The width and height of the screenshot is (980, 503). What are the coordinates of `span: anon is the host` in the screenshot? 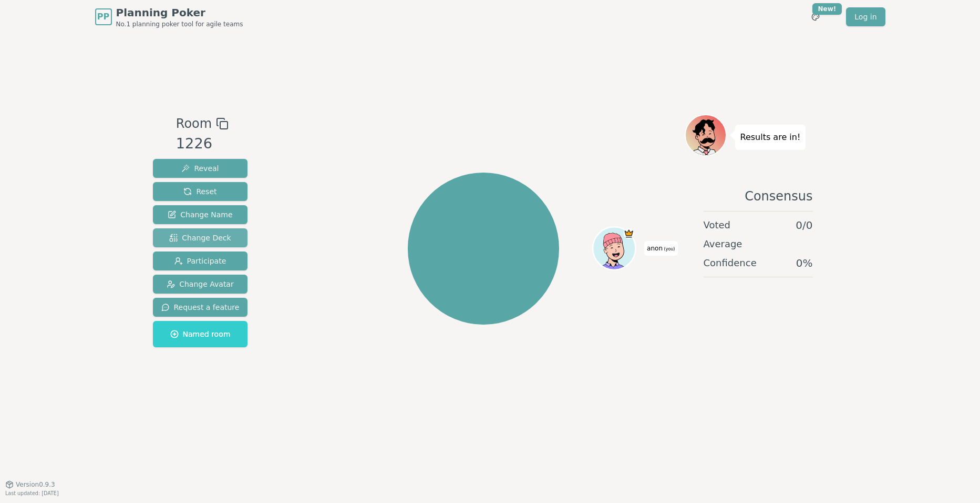 It's located at (629, 233).